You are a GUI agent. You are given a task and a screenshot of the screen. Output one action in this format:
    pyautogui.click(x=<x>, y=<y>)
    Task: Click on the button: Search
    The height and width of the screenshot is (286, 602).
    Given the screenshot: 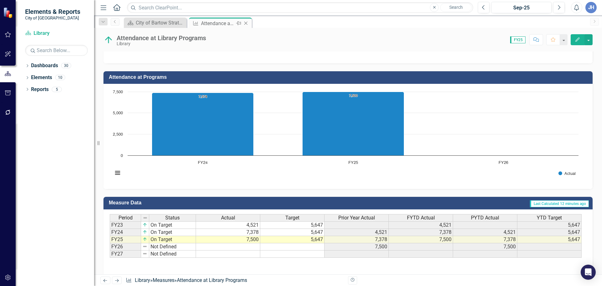 What is the action you would take?
    pyautogui.click(x=456, y=8)
    